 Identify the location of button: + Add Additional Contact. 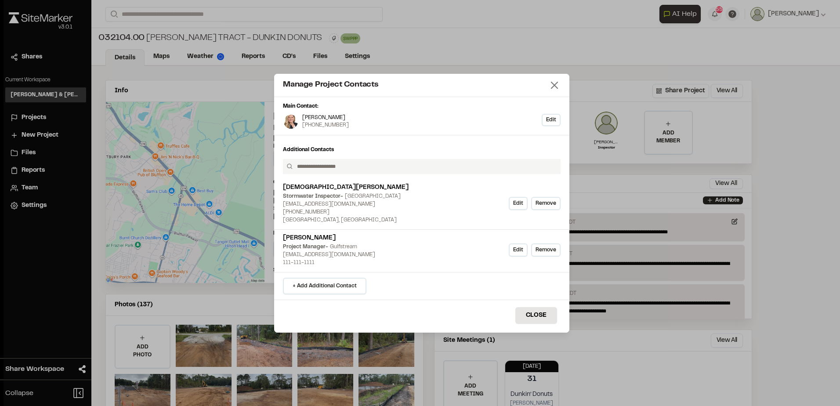
(325, 286).